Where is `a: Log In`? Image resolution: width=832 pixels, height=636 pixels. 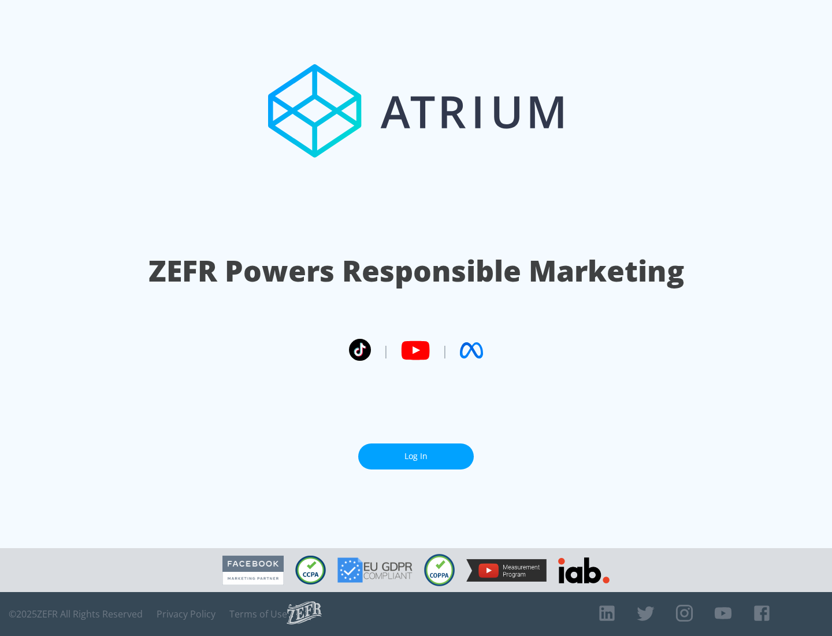 a: Log In is located at coordinates (416, 456).